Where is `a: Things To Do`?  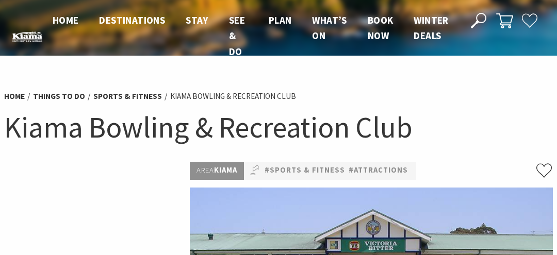
a: Things To Do is located at coordinates (59, 96).